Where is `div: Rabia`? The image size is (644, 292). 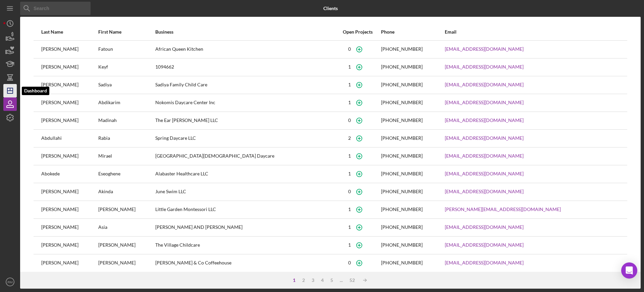
div: Rabia is located at coordinates (126, 138).